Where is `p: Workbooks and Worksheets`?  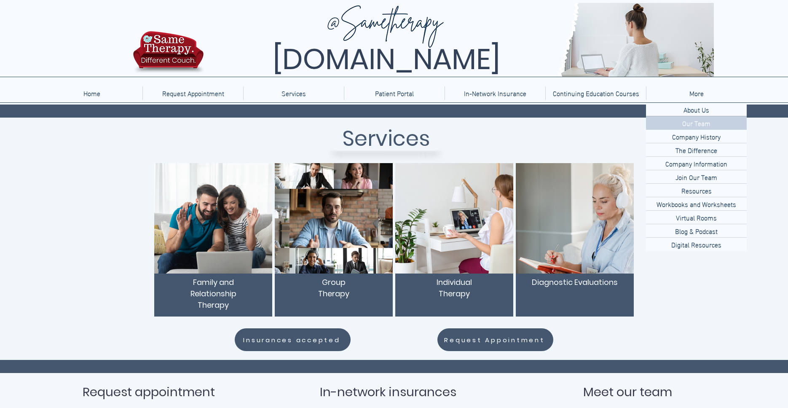
p: Workbooks and Worksheets is located at coordinates (696, 203).